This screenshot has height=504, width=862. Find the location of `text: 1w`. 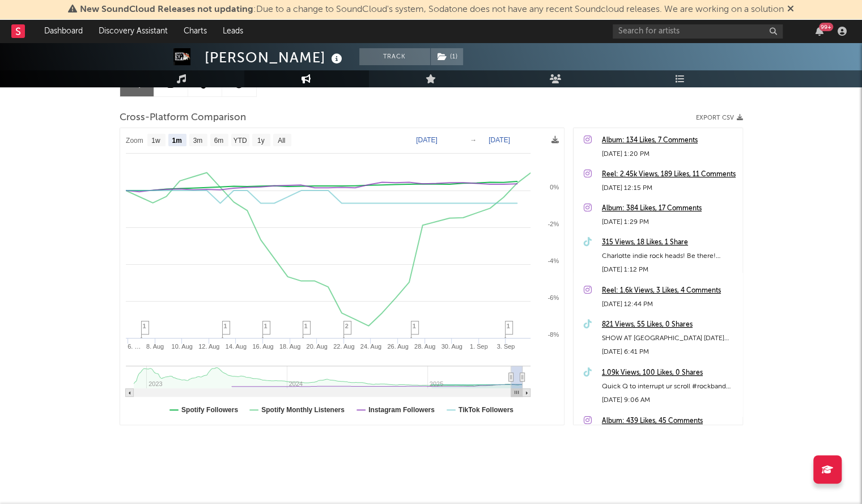

text: 1w is located at coordinates (156, 141).